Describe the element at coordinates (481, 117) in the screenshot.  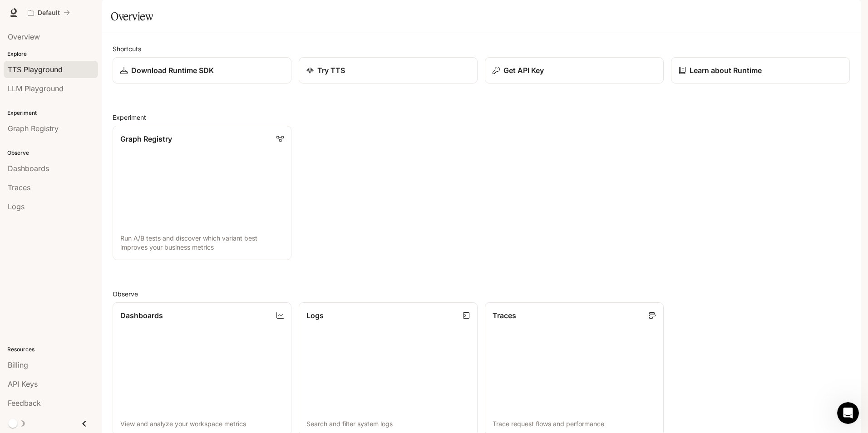
I see `h2: Experiment` at that location.